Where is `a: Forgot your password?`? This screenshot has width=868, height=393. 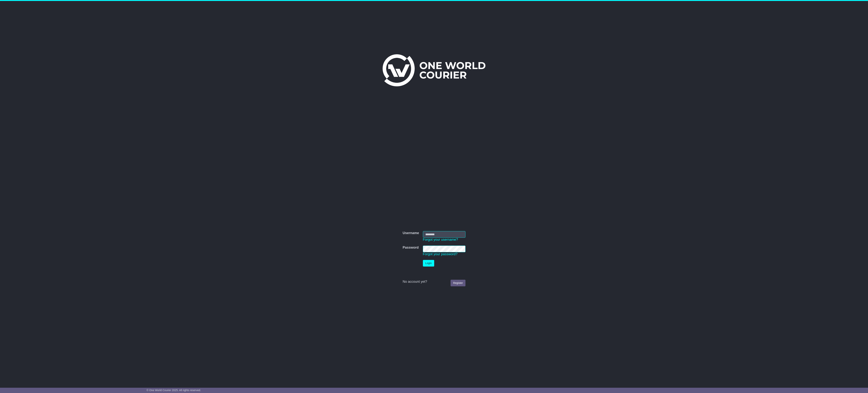 a: Forgot your password? is located at coordinates (440, 254).